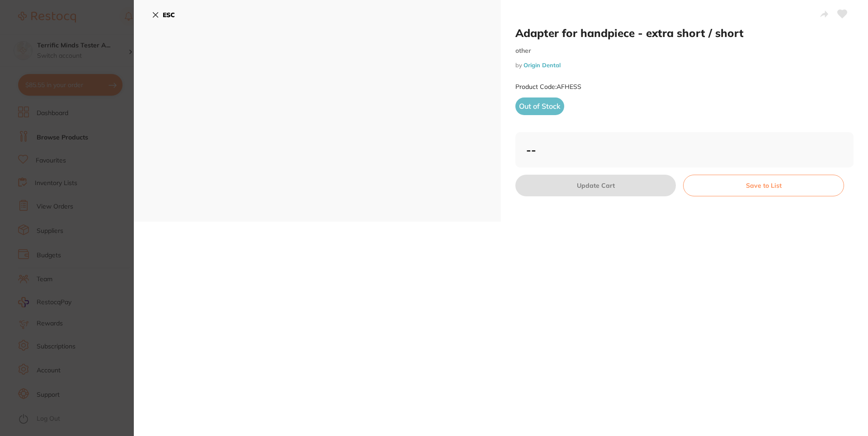  Describe the element at coordinates (684, 65) in the screenshot. I see `small: by` at that location.